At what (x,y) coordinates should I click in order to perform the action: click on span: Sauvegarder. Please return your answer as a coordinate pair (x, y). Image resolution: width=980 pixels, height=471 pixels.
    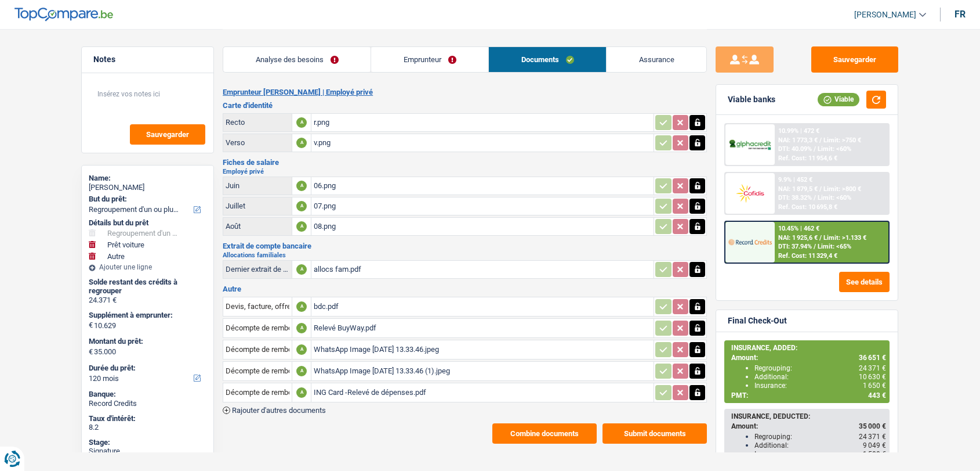
    Looking at the image, I should click on (168, 134).